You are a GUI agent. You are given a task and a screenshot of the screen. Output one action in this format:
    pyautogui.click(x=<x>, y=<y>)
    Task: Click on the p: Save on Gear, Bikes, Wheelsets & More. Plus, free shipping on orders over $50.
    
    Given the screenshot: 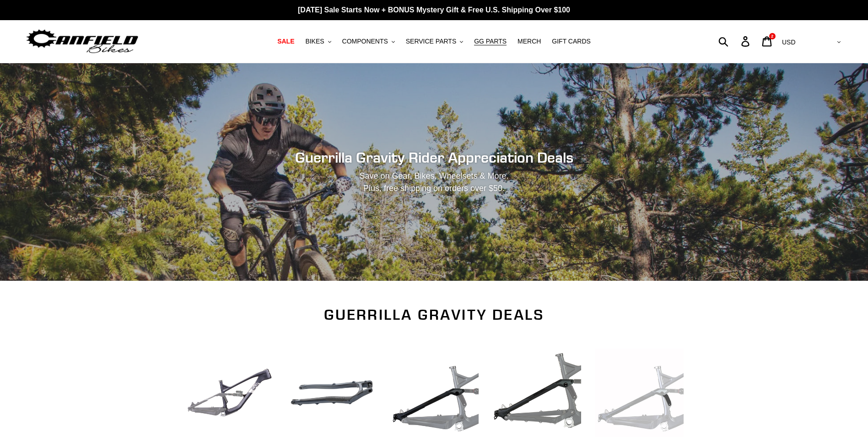 What is the action you would take?
    pyautogui.click(x=434, y=182)
    